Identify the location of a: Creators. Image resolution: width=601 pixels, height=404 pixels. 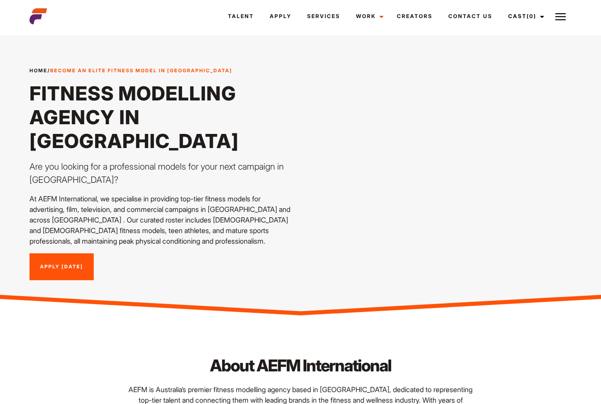
(415, 16).